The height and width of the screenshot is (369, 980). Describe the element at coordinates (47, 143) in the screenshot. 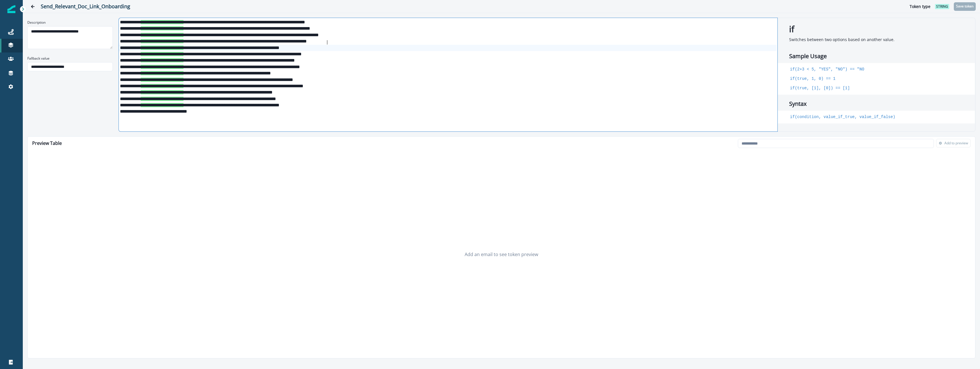

I see `h2: Preview Table` at that location.